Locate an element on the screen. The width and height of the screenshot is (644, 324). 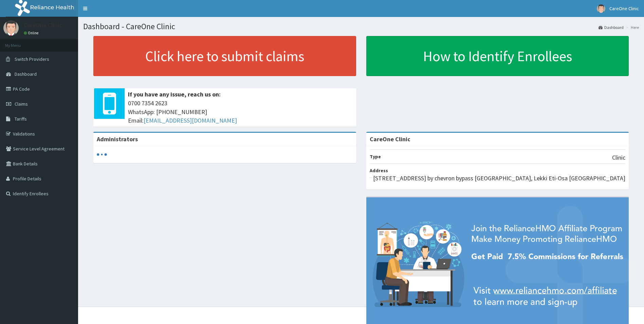
b: Type is located at coordinates (375, 157).